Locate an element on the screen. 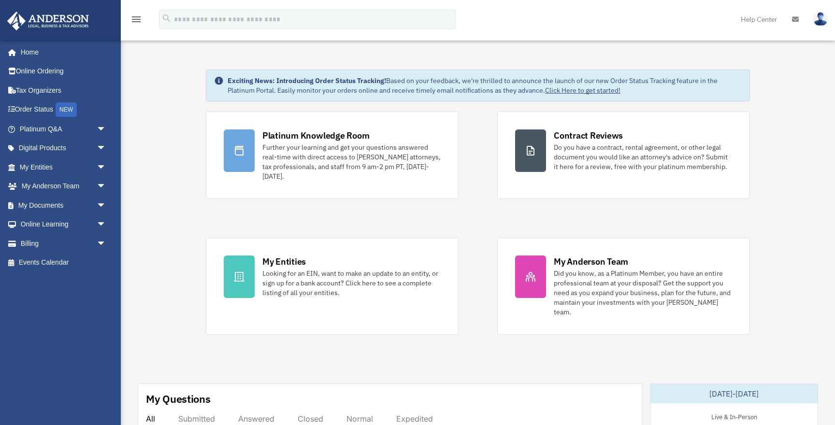 This screenshot has width=835, height=425. div: Do you have a contract, rental agreement, or other legal document you would like an attorney's ad... is located at coordinates (643, 157).